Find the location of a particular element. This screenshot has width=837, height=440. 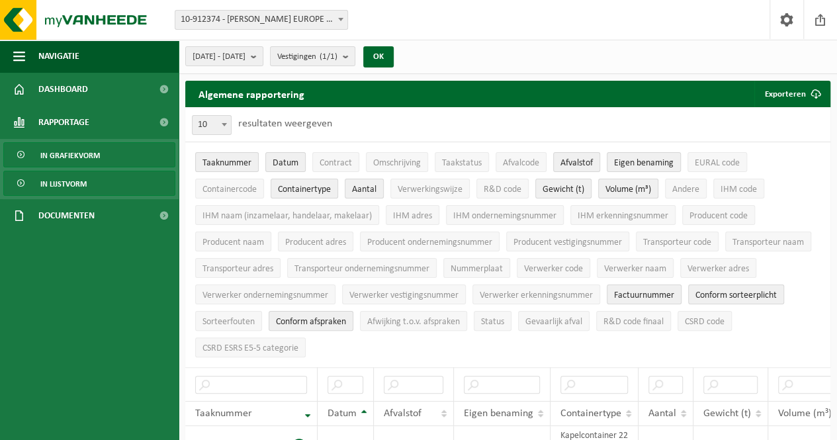

span: Datum is located at coordinates (342, 414).